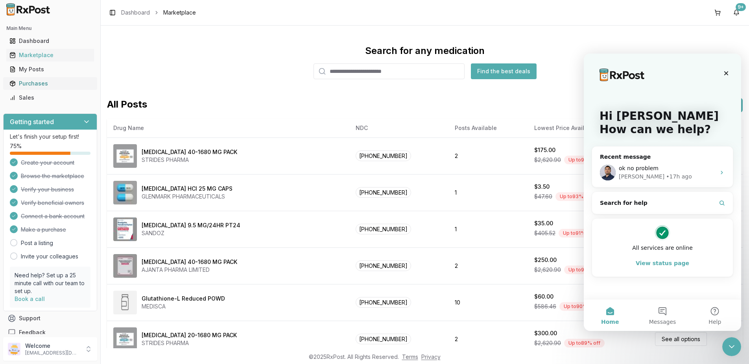  What do you see at coordinates (588, 128) in the screenshot?
I see `th: Lowest Price Available` at bounding box center [588, 128].